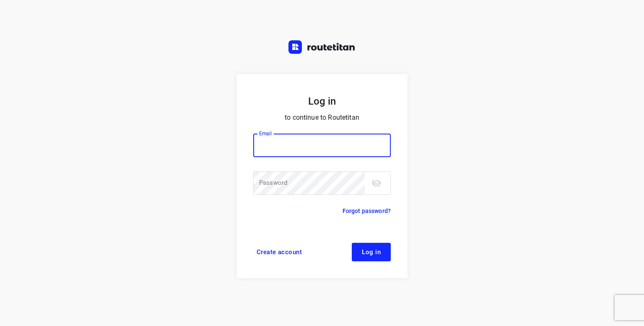 This screenshot has height=326, width=644. Describe the element at coordinates (322, 117) in the screenshot. I see `p: to continue to Routetitan` at that location.